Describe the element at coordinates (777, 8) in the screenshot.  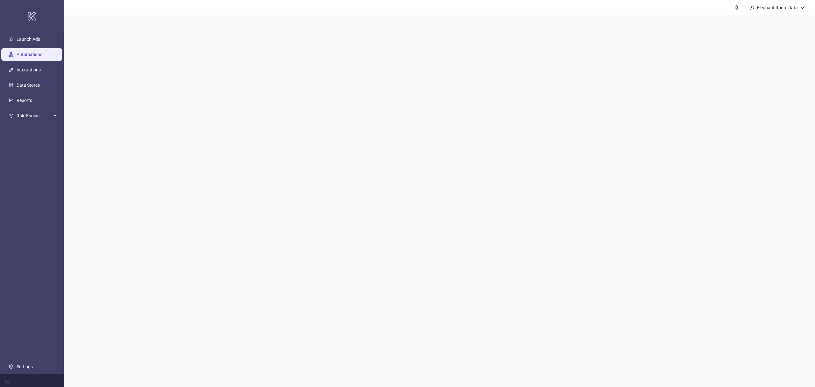
I see `div: Elephant Room Data` at that location.